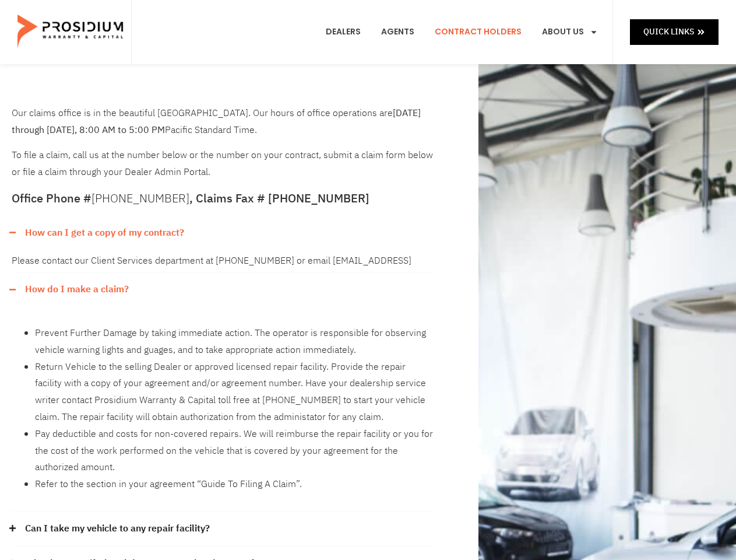 This screenshot has width=736, height=560. I want to click on div: To file a claim, call us at the number below or the number on your contract, submit a claim form ..., so click(223, 143).